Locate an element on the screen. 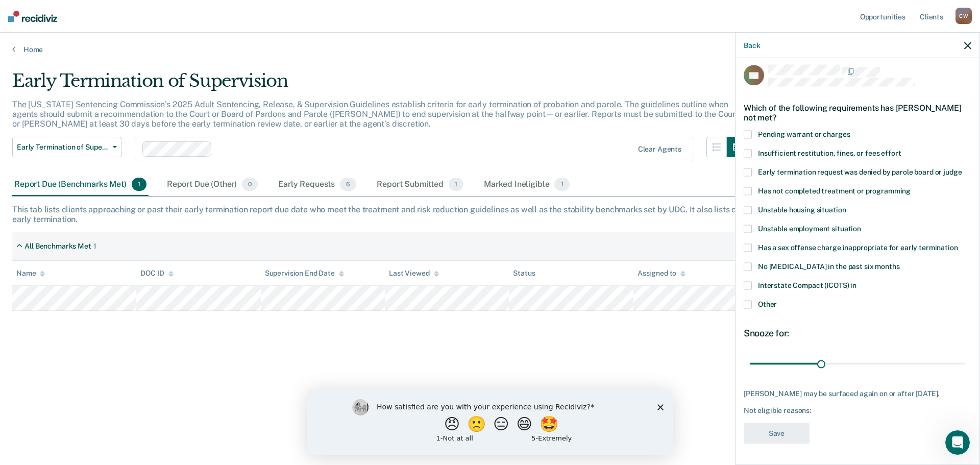  div: Name is located at coordinates (31, 273).